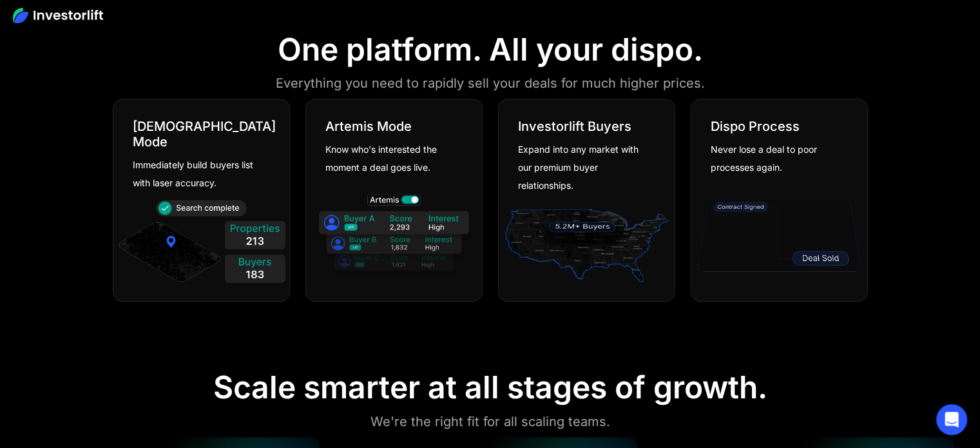 The image size is (980, 448). I want to click on div: Never lose a deal to poor processes again., so click(774, 158).